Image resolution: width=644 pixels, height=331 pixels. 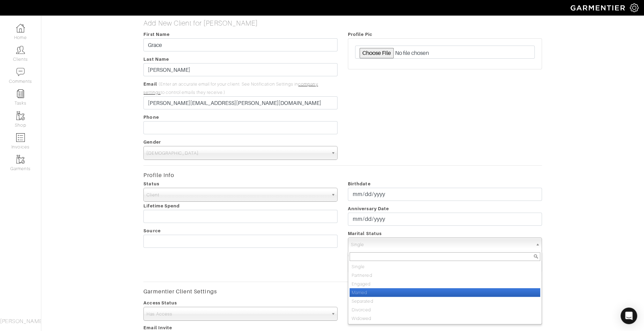 I want to click on img: garmentier-logo-header-white-b43fb05a5012e4ada735d5af1a66efaba907eab6374d6393d1fbf88cb4ef424d.png, so click(x=598, y=8).